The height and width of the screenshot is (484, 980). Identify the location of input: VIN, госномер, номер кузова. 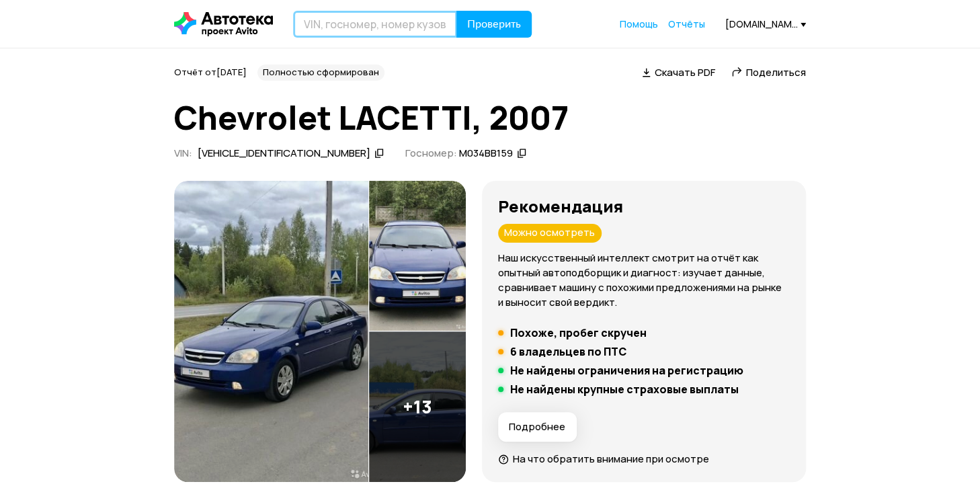
(375, 24).